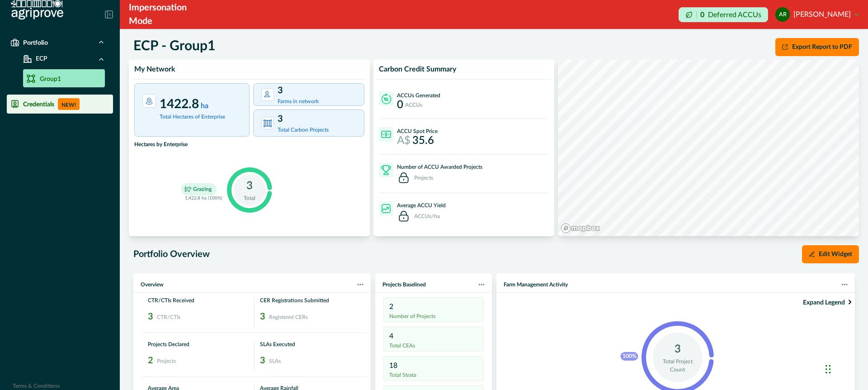 The image size is (868, 390). I want to click on p: Number of Projects, so click(434, 316).